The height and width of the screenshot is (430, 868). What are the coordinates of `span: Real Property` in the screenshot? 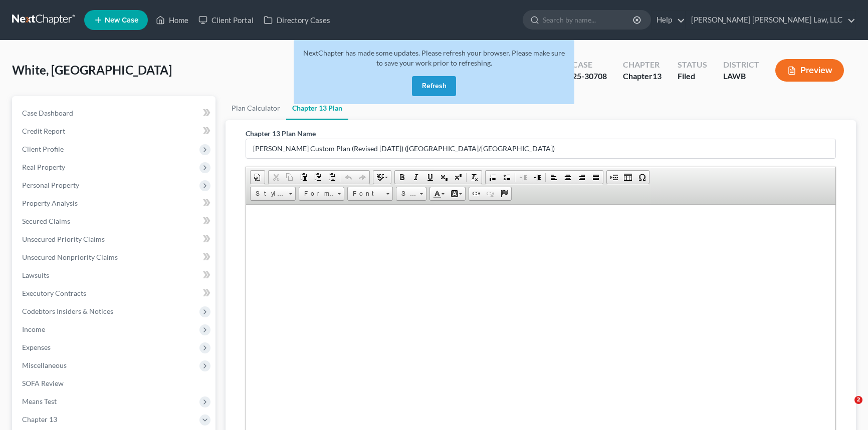 It's located at (43, 167).